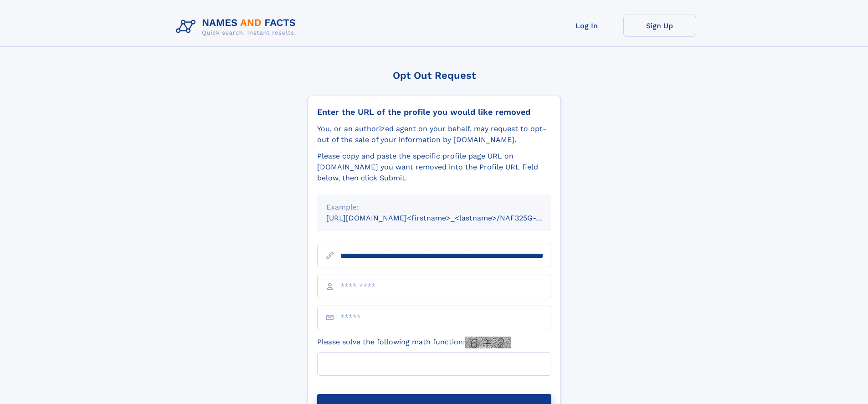 The image size is (868, 404). I want to click on div: Opt Out Request, so click(434, 75).